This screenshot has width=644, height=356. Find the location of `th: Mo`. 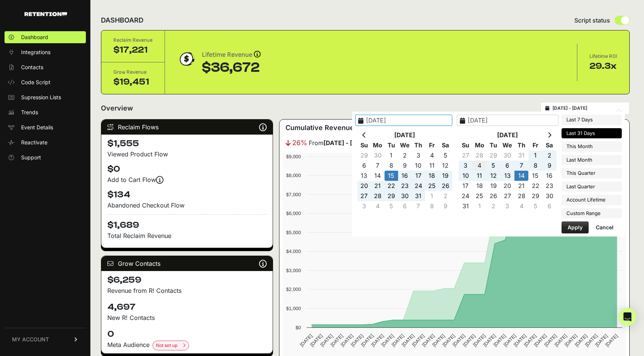

th: Mo is located at coordinates (378, 145).